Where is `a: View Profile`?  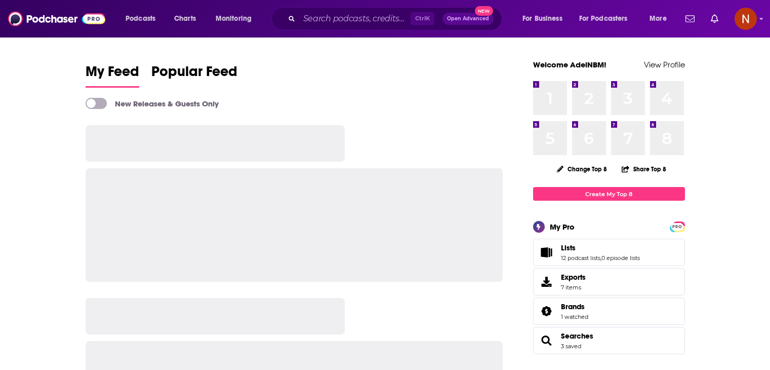
a: View Profile is located at coordinates (664, 64).